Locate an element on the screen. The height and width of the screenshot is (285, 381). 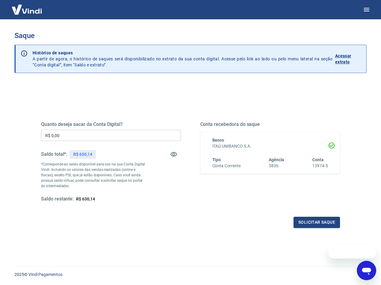
h6: ITAÚ UNIBANCO S.A. is located at coordinates (270, 146).